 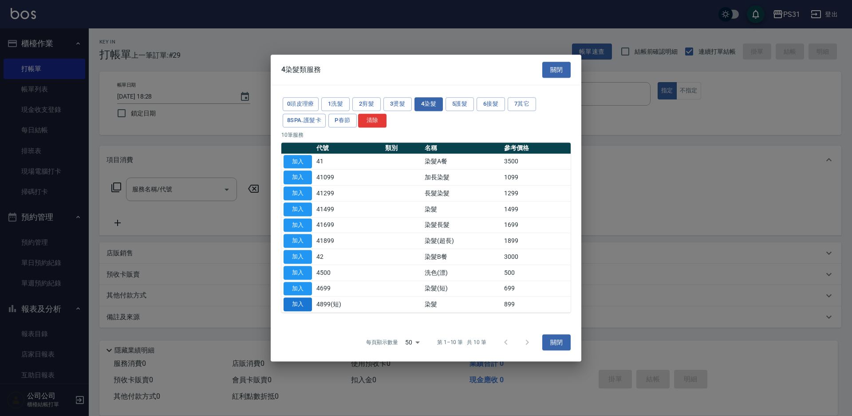 I want to click on td: 41, so click(x=348, y=162).